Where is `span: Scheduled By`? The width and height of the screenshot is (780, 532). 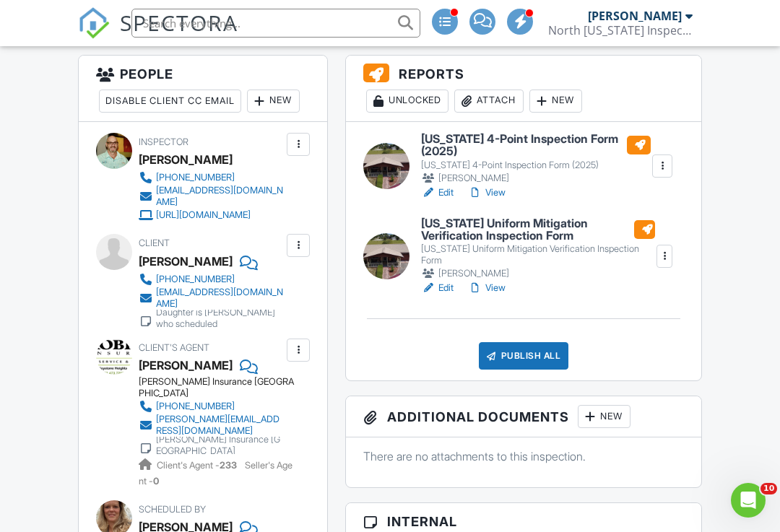 span: Scheduled By is located at coordinates (172, 508).